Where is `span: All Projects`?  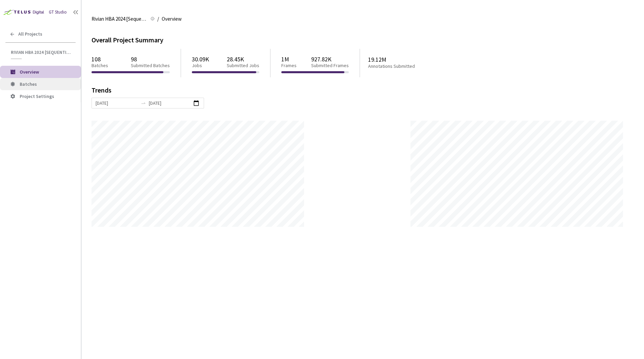
span: All Projects is located at coordinates (30, 34).